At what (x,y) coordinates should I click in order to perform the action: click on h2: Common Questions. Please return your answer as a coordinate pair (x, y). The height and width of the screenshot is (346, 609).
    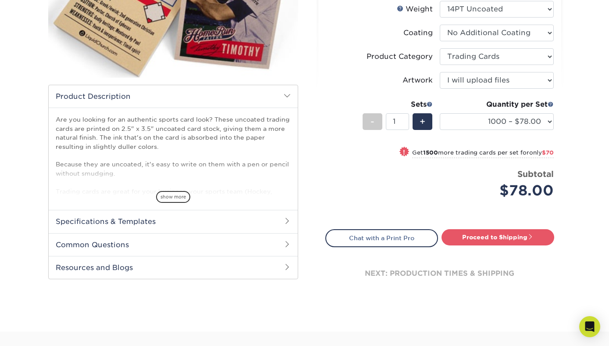
    Looking at the image, I should click on (173, 244).